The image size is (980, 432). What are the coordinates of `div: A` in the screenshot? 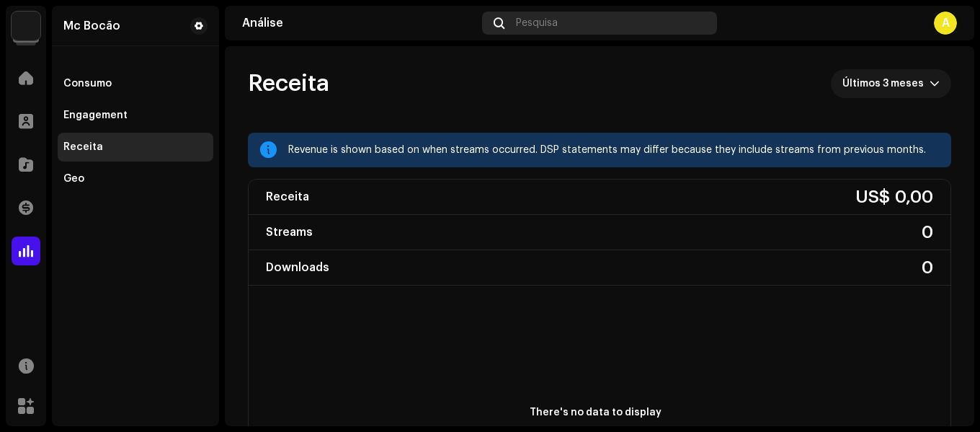 It's located at (945, 23).